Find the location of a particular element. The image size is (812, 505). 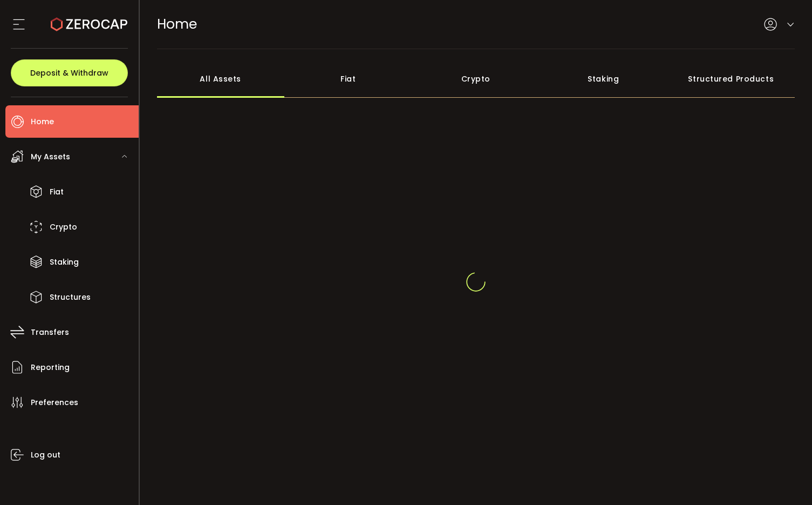

div: All Assets is located at coordinates (221, 79).